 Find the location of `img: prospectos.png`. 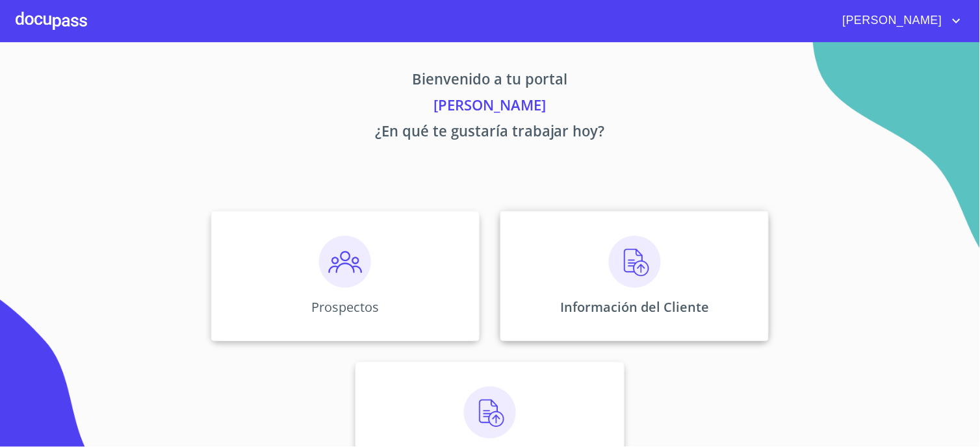

img: prospectos.png is located at coordinates (345, 261).